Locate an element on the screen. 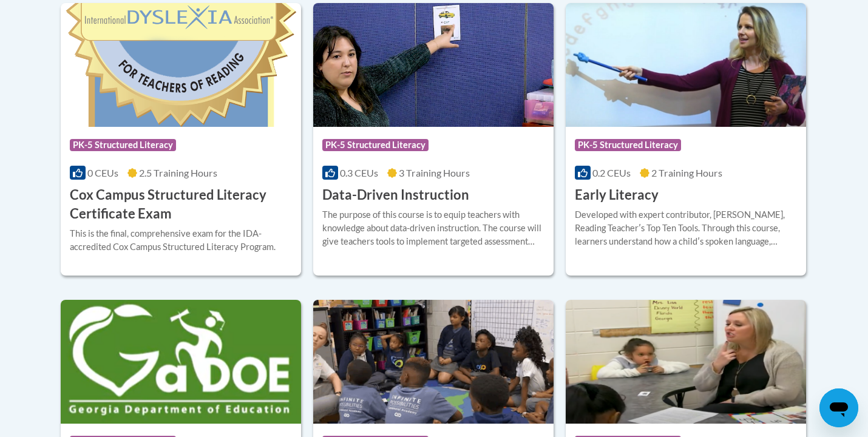 The height and width of the screenshot is (437, 868). h3: Cox Campus Structured Literacy Certificate Exam is located at coordinates (181, 204).